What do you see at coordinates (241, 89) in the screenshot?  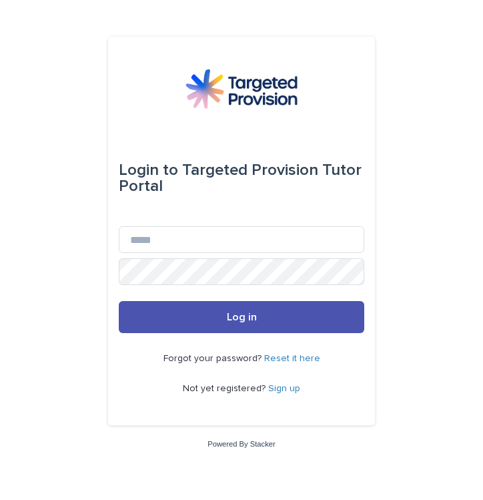 I see `img: M5nRWzHhSzIhMunXDL62` at bounding box center [241, 89].